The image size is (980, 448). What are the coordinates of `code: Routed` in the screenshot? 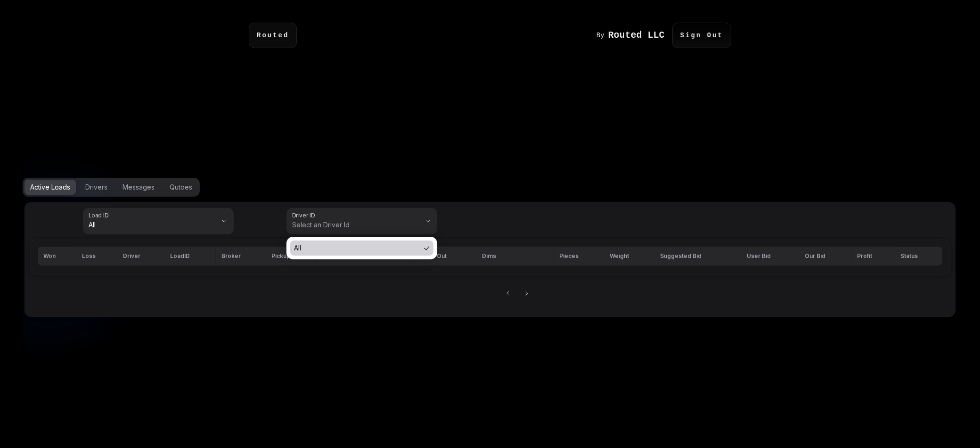 It's located at (273, 35).